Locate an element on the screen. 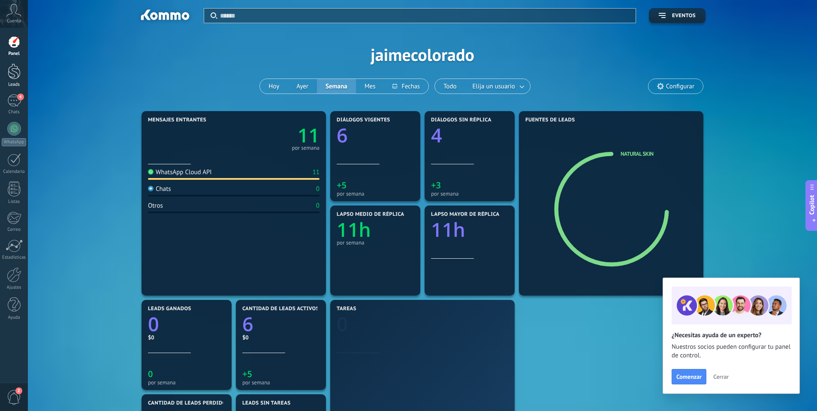 This screenshot has width=817, height=411. a: 11 is located at coordinates (276, 135).